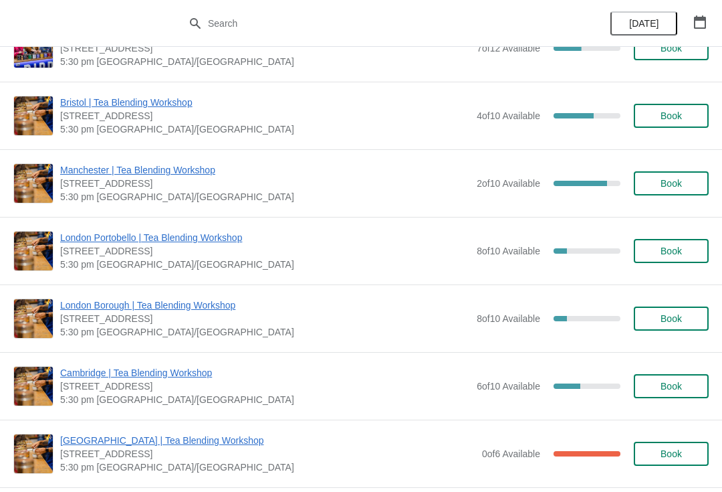 The image size is (722, 492). What do you see at coordinates (33, 48) in the screenshot?
I see `img: Glasgow | Tea Blending Workshops | 215 Byres Road, Glasgow G12 8UD, UK | 5:30 pm Europe/London` at bounding box center [33, 48].